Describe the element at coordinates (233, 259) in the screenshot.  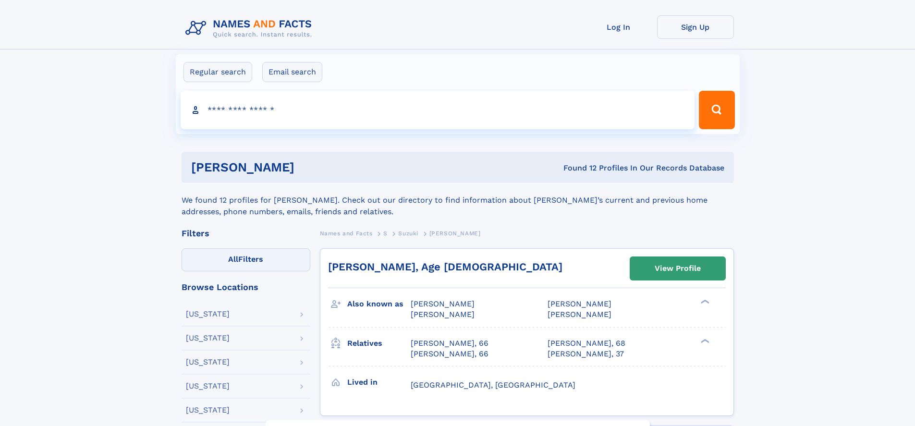
I see `span: All` at that location.